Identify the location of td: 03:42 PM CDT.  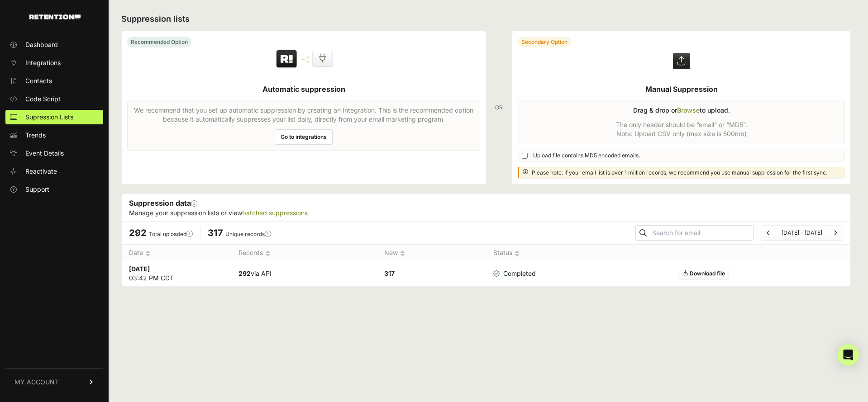
(177, 274).